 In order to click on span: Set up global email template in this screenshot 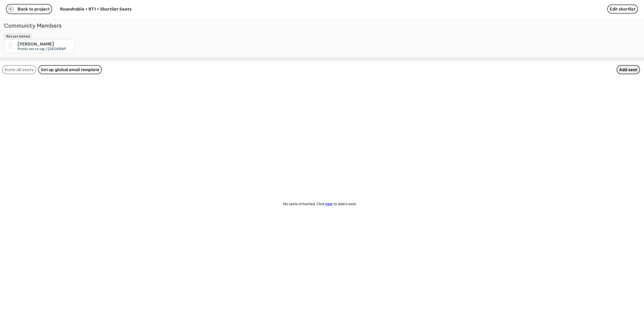, I will do `click(70, 69)`.